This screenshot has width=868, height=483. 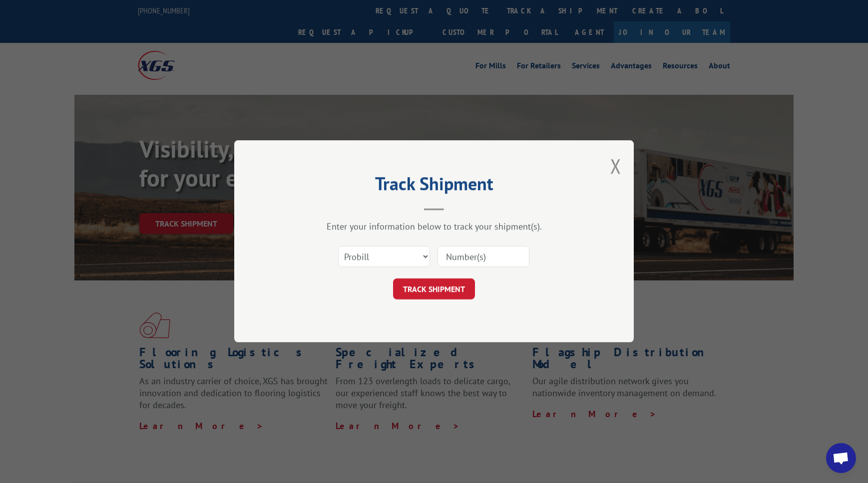 What do you see at coordinates (434, 186) in the screenshot?
I see `h2: Track Shipment` at bounding box center [434, 186].